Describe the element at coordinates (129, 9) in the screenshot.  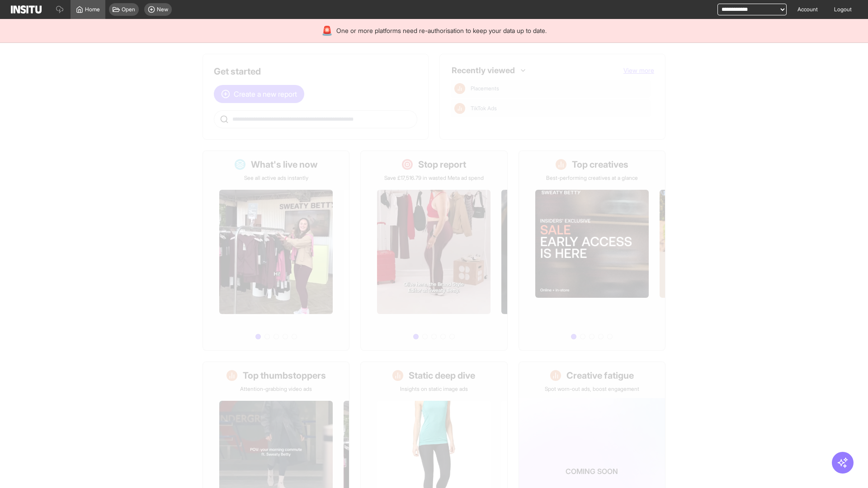
I see `span: Open` at that location.